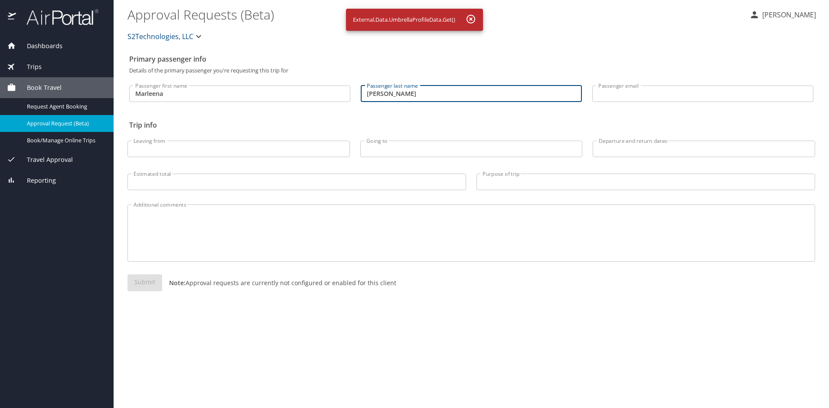 Image resolution: width=829 pixels, height=408 pixels. I want to click on h2: Trip info, so click(472, 125).